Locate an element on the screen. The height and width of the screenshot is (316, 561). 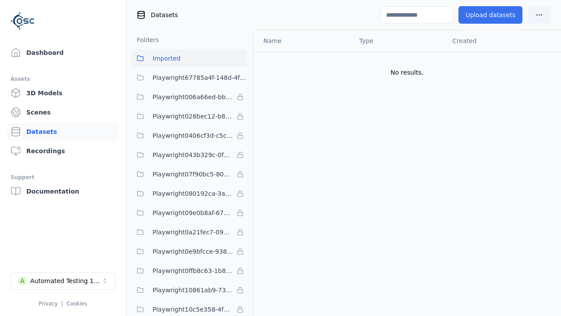
a: Privacy is located at coordinates (48, 304).